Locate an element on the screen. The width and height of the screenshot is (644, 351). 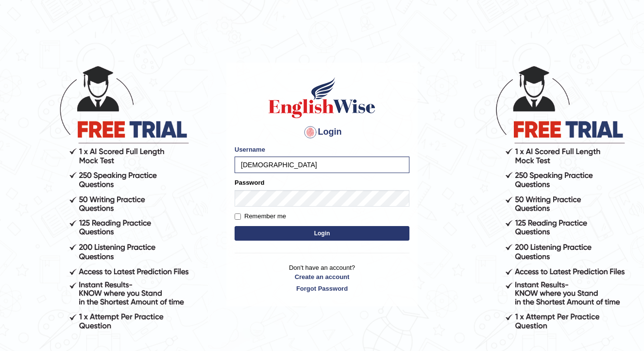
button: Login is located at coordinates (322, 233).